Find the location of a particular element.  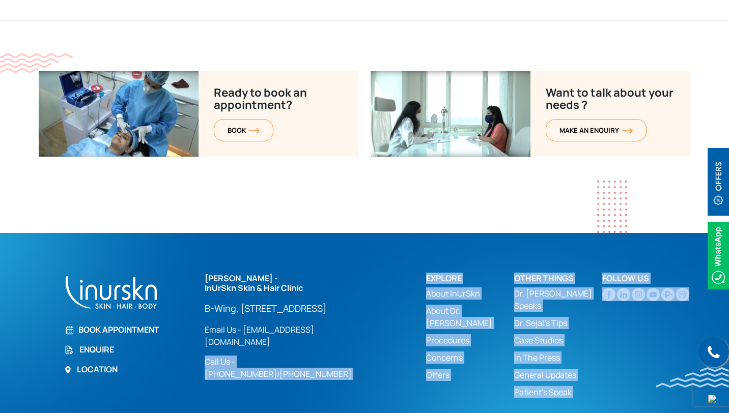

a: Concerns is located at coordinates (470, 358).